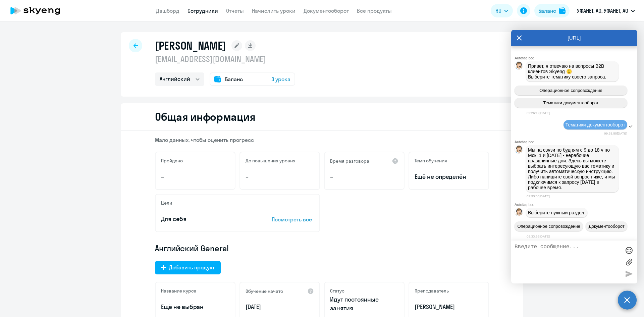 The width and height of the screenshot is (644, 317). Describe the element at coordinates (178, 291) in the screenshot. I see `h5: Название курса` at that location.